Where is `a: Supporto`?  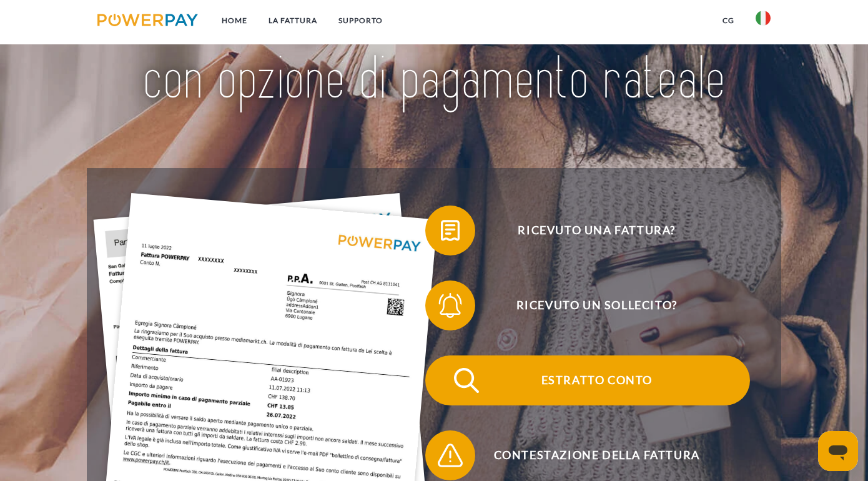 a: Supporto is located at coordinates (360, 21).